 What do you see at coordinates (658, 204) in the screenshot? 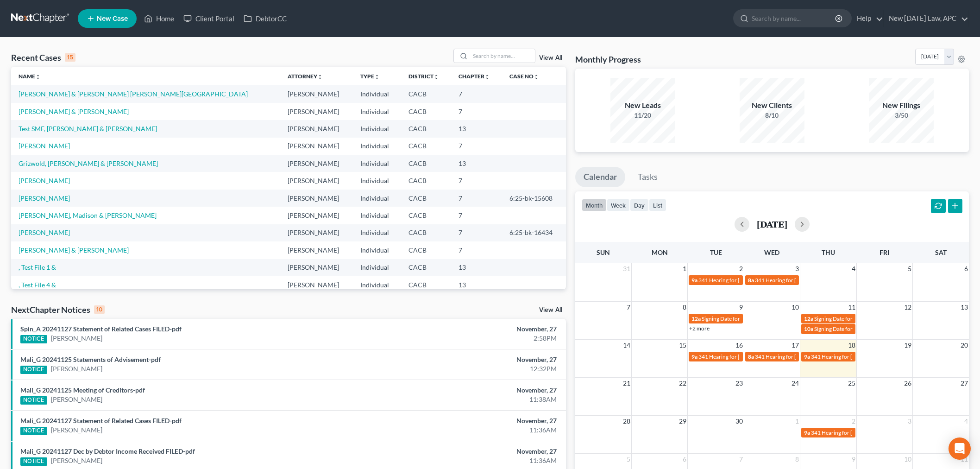
I see `button: list` at bounding box center [658, 204].